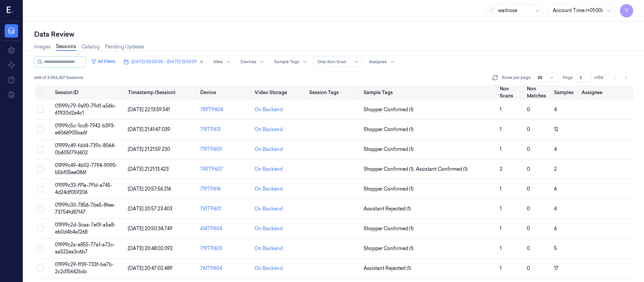 The width and height of the screenshot is (644, 282). I want to click on button: All Filters, so click(104, 61).